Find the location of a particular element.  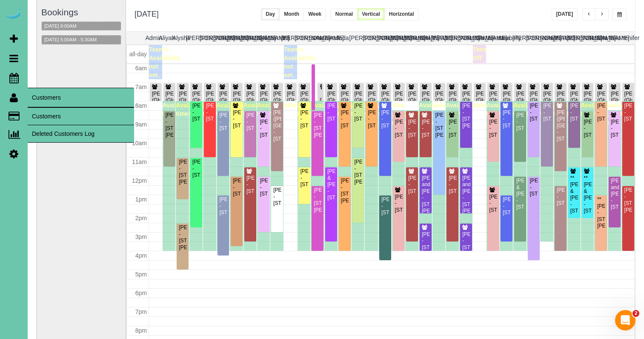

th: Gretel is located at coordinates (328, 38).